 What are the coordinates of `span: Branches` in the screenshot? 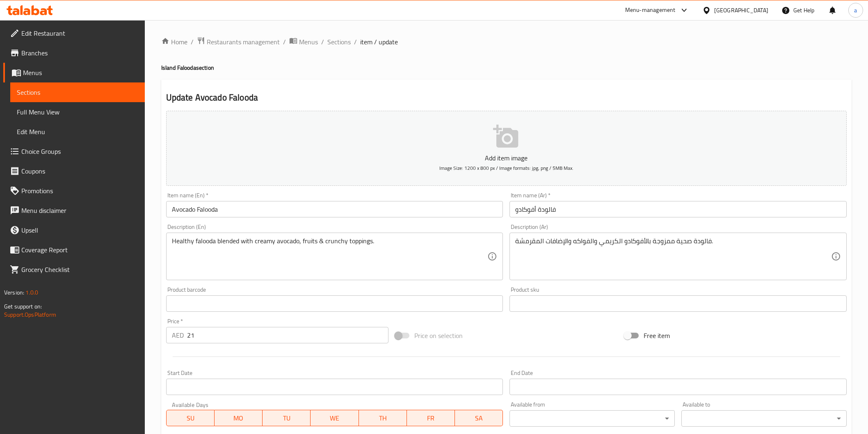 It's located at (79, 53).